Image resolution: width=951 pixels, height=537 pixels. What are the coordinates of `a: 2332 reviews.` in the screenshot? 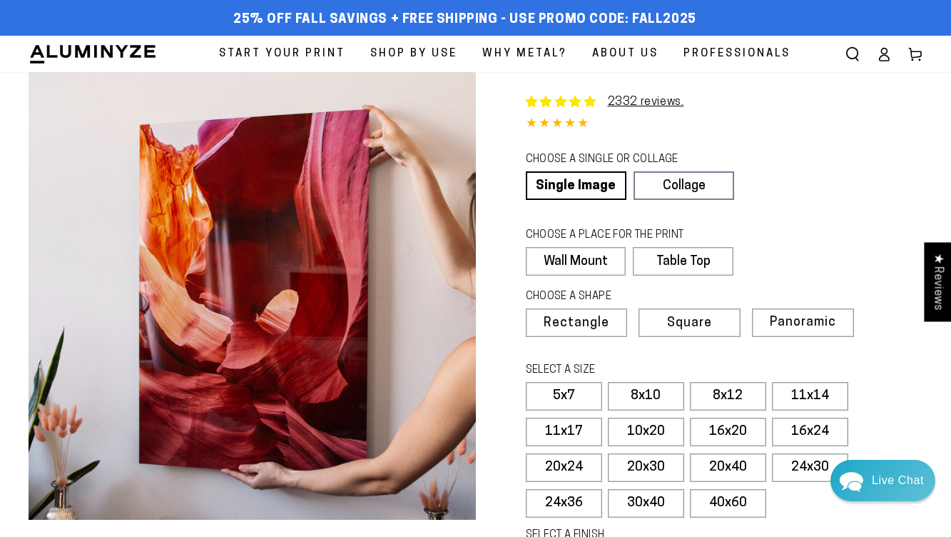 It's located at (646, 102).